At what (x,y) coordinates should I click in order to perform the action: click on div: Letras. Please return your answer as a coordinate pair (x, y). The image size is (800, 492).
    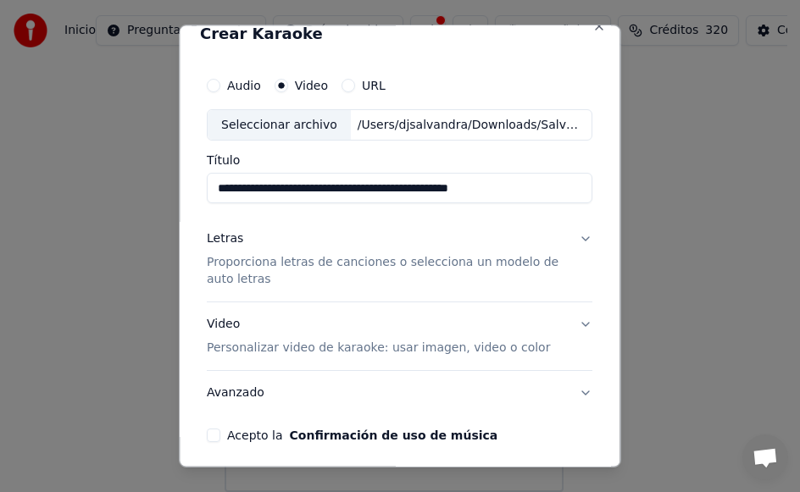
    Looking at the image, I should click on (224, 239).